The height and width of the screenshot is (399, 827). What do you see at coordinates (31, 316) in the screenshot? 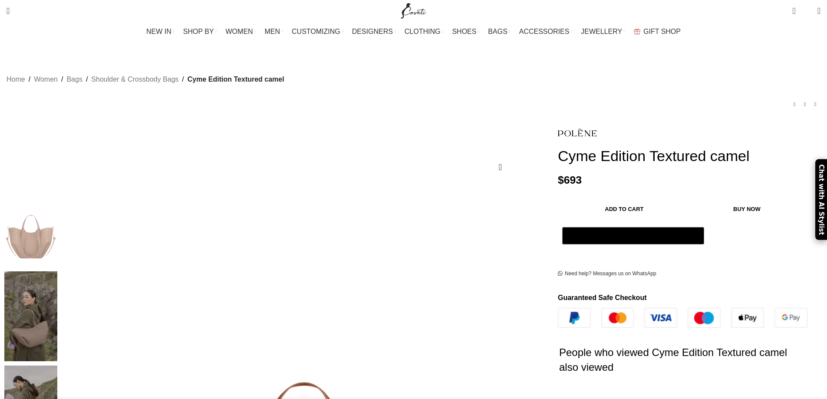
I see `img: Polene bag` at bounding box center [31, 316].